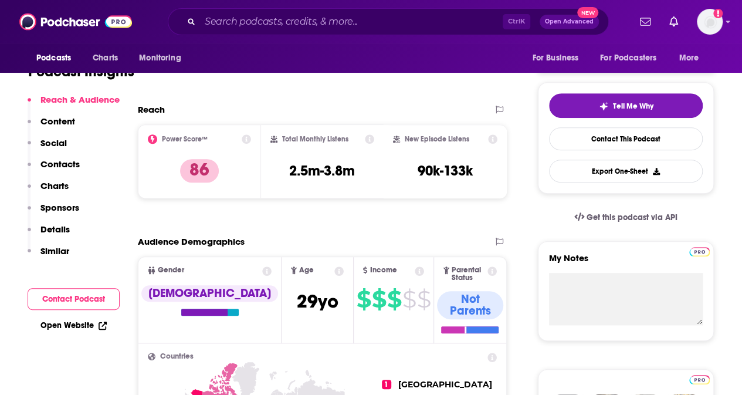 This screenshot has height=395, width=742. What do you see at coordinates (709, 22) in the screenshot?
I see `button: Show profile menu` at bounding box center [709, 22].